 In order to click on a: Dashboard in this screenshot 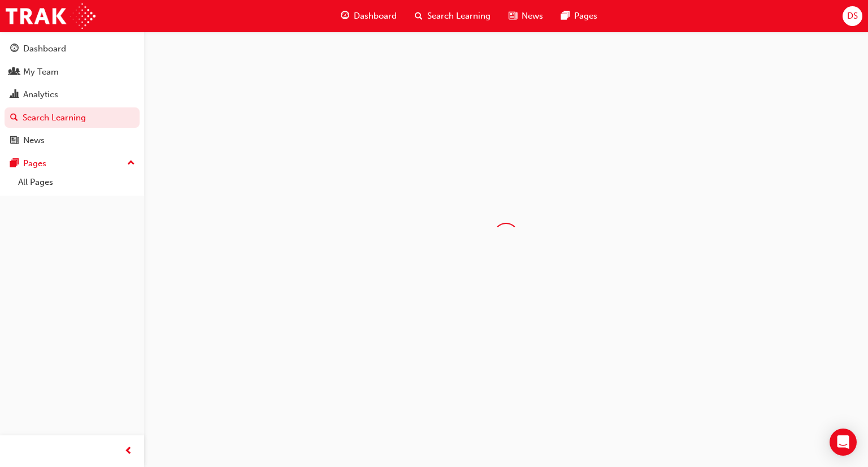, I will do `click(72, 48)`.